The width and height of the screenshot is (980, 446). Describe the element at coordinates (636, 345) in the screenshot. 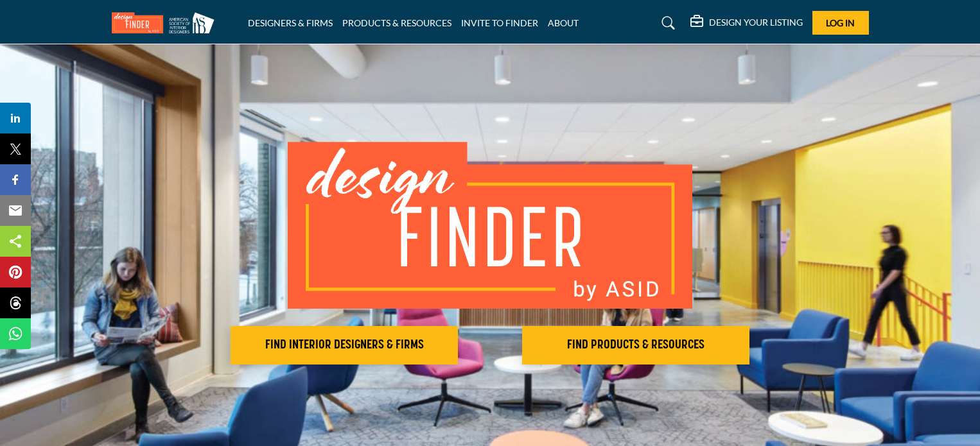

I see `button: FIND PRODUCTS & RESOURCES` at that location.